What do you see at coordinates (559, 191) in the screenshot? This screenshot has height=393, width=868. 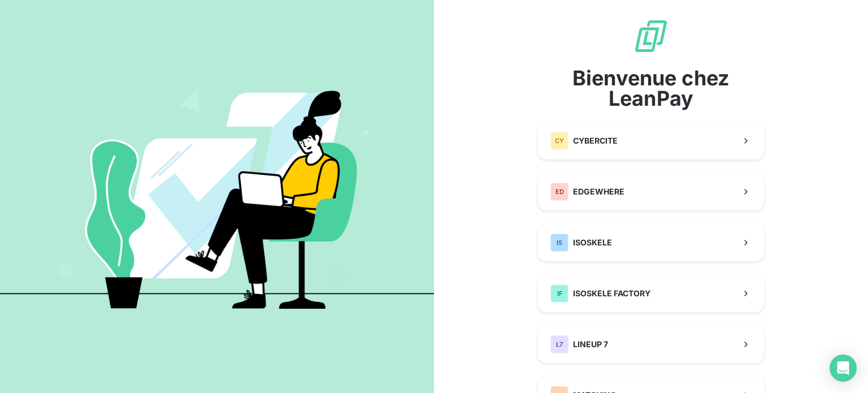 I see `div: ED` at bounding box center [559, 191].